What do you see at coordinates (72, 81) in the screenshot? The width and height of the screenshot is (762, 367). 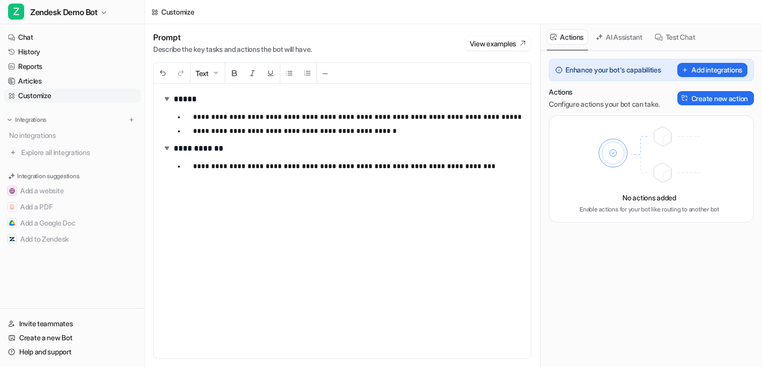 I see `a: Articles` at bounding box center [72, 81].